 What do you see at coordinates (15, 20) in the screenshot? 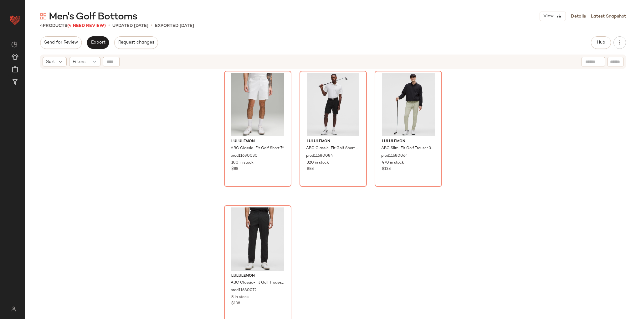
I see `img: heart_red.DM2ytmEG.svg` at bounding box center [15, 20].